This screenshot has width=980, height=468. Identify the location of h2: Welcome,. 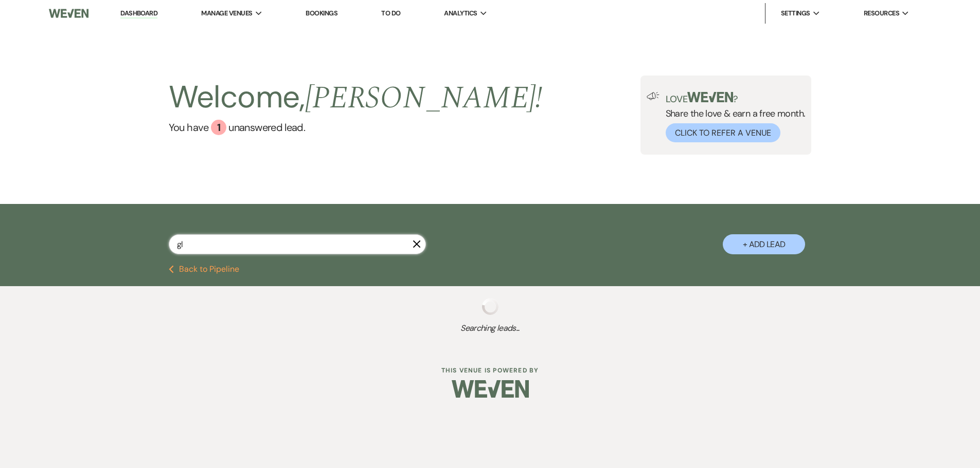
(356, 97).